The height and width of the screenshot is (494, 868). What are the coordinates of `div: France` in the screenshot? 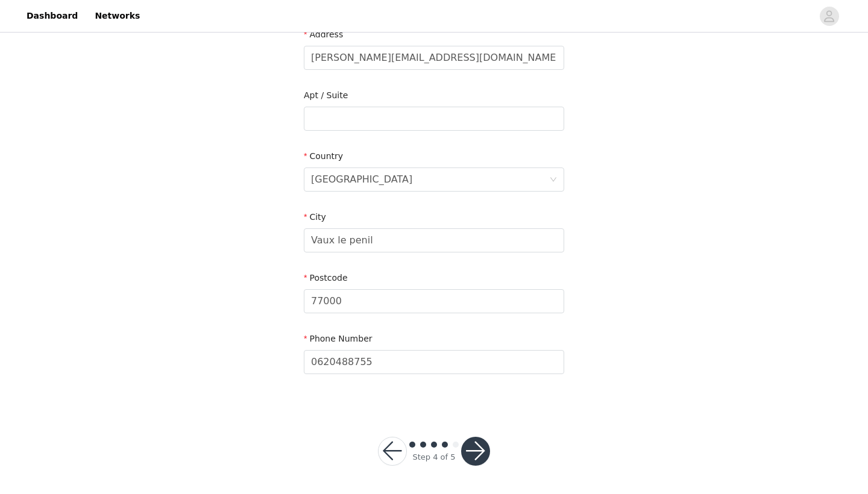 It's located at (361, 179).